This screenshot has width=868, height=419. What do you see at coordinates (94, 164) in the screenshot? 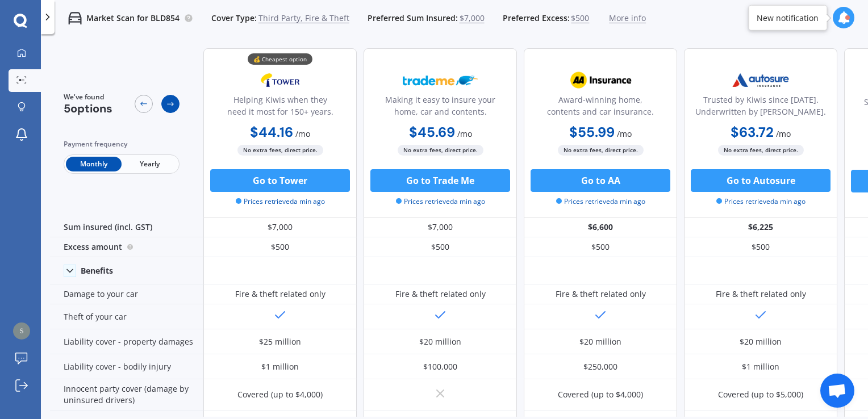
I see `span: Monthly` at bounding box center [94, 164].